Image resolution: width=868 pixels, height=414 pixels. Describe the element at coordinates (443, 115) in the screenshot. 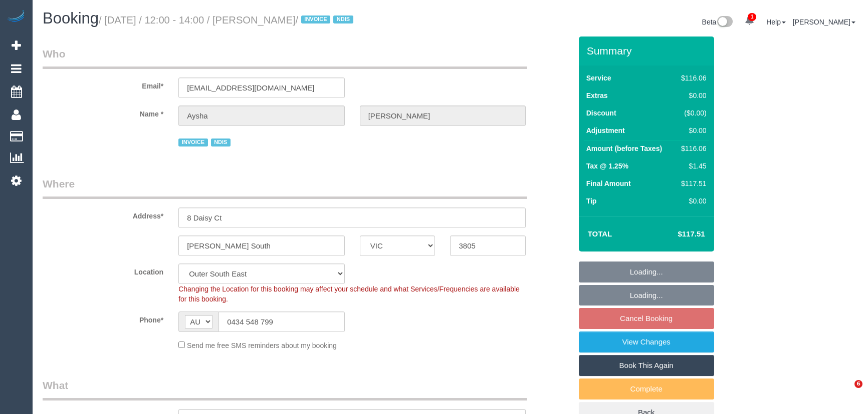

I see `input: Last Name*` at that location.